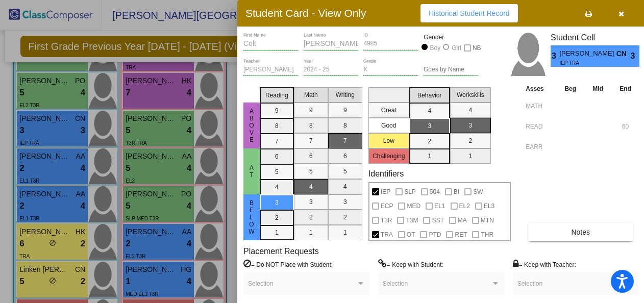 The image size is (644, 303). What do you see at coordinates (461, 234) in the screenshot?
I see `span: RET` at bounding box center [461, 234].